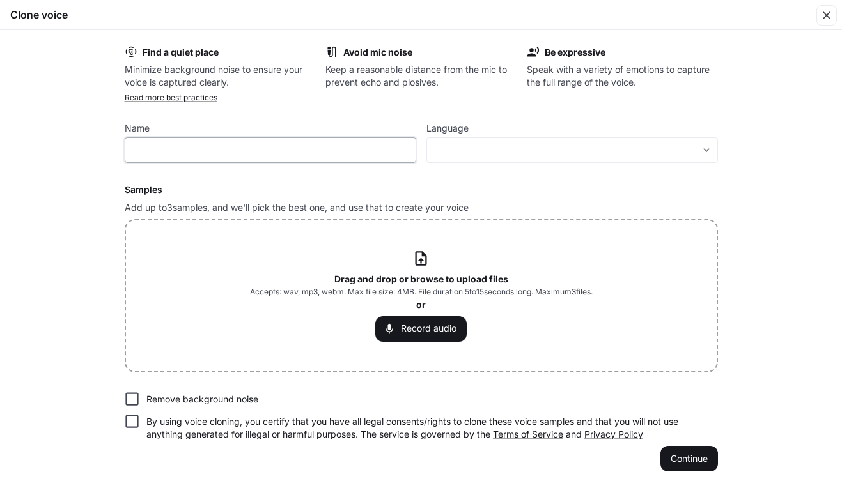 The image size is (842, 504). I want to click on p: Speak with a variety of emotions to capture the full range of the voice., so click(622, 76).